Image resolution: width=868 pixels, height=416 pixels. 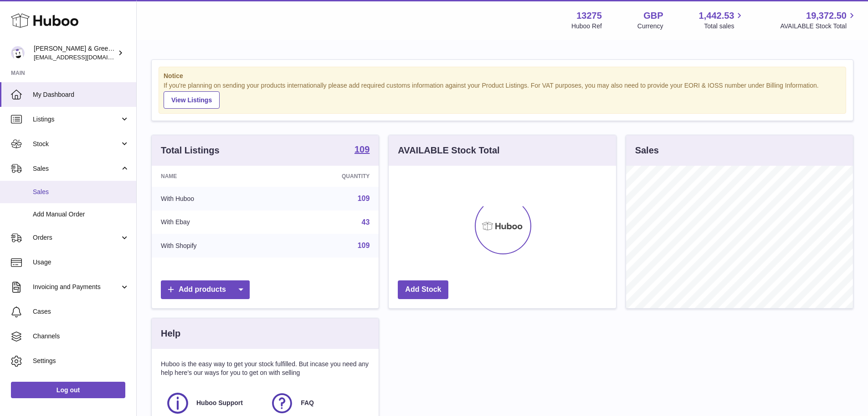 What do you see at coordinates (68, 389) in the screenshot?
I see `a: Log out` at bounding box center [68, 389].